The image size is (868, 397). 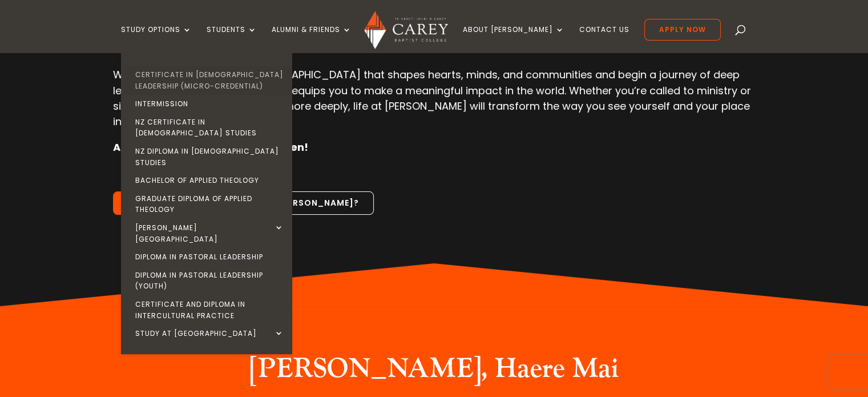 I want to click on a: Contact Us, so click(x=605, y=39).